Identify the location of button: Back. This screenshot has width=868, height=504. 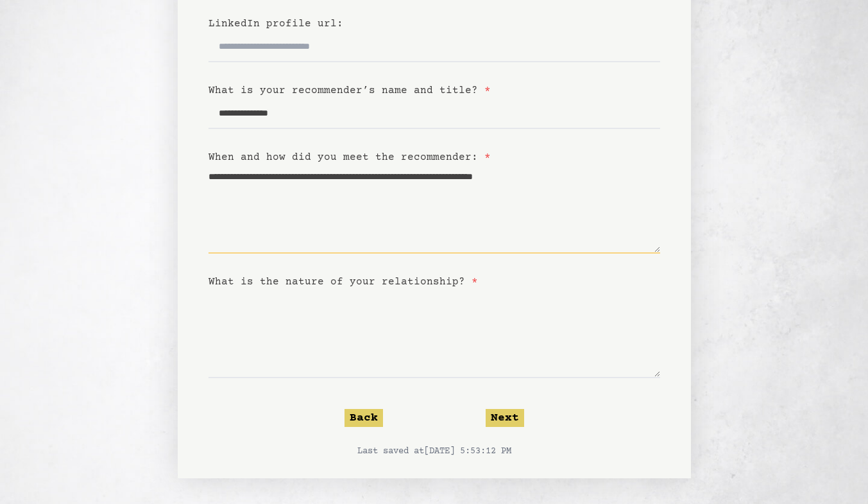
(364, 418).